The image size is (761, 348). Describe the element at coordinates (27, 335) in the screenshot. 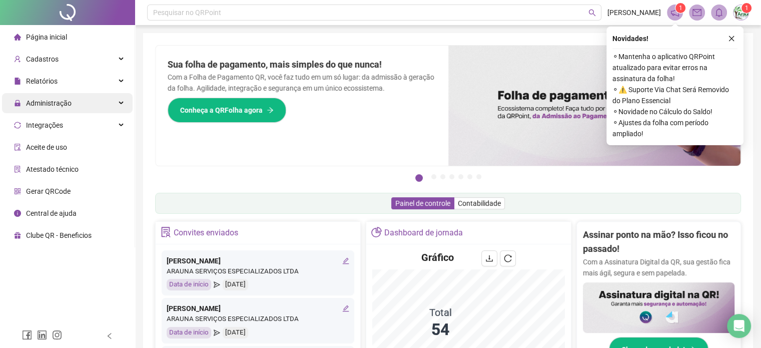

I see `span: facebook` at that location.